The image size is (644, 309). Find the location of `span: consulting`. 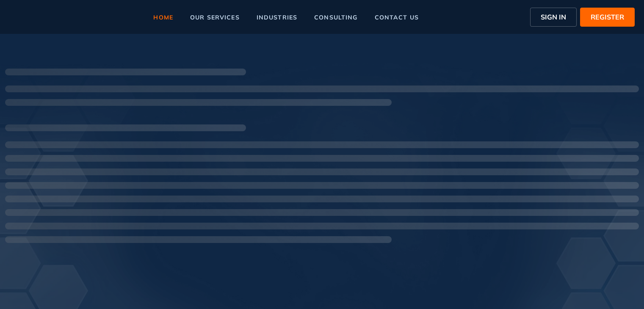

span: consulting is located at coordinates (336, 17).